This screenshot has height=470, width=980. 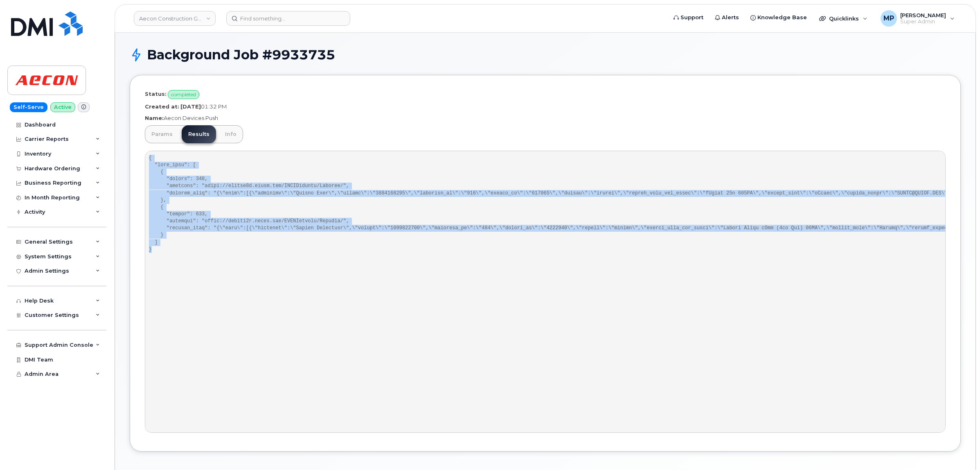 What do you see at coordinates (545, 291) in the screenshot?
I see `pre: { "lore_ipsu": [ { "dolors": 348, "ametcons": "adipi://elitse8d.eiusm.tem/INCIDiduntu/Laboree/", ...` at bounding box center [545, 291].